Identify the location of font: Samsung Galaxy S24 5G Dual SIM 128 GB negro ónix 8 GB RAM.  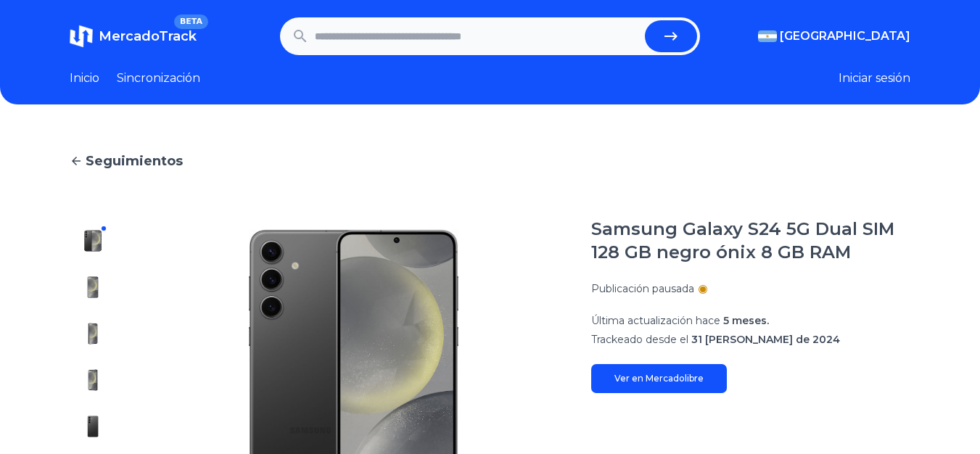
(743, 240).